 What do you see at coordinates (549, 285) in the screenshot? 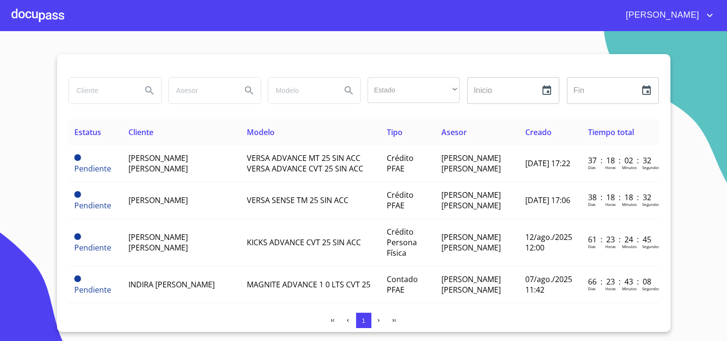
I see `span: 07/ago./2025 11:42` at bounding box center [549, 285].